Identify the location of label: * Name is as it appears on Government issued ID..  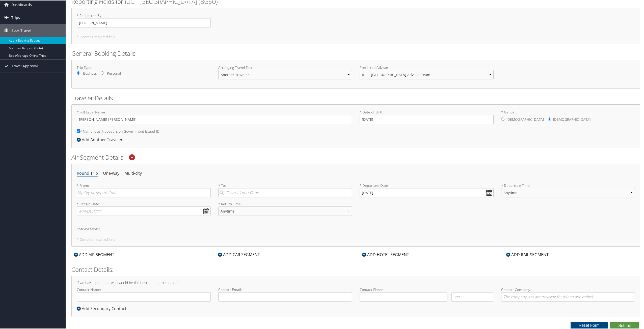
(119, 131).